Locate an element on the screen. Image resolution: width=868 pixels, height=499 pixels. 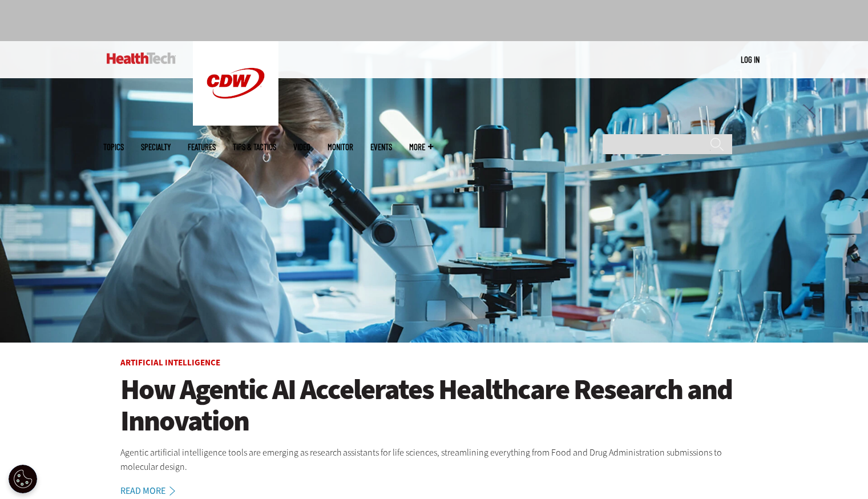
a: Read More is located at coordinates (154, 491).